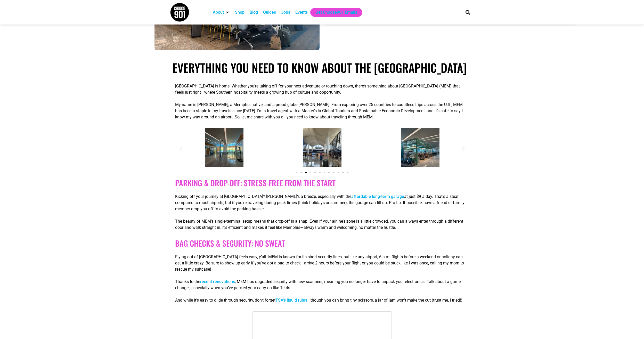 The image size is (644, 339). What do you see at coordinates (336, 13) in the screenshot?
I see `a: Get Choose901 Emails` at bounding box center [336, 13].